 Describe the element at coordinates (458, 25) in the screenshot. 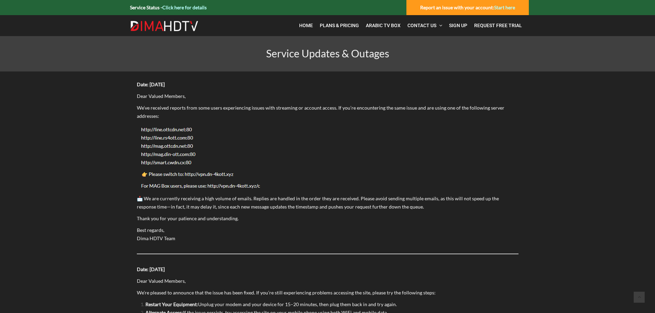

I see `span: Sign Up` at that location.